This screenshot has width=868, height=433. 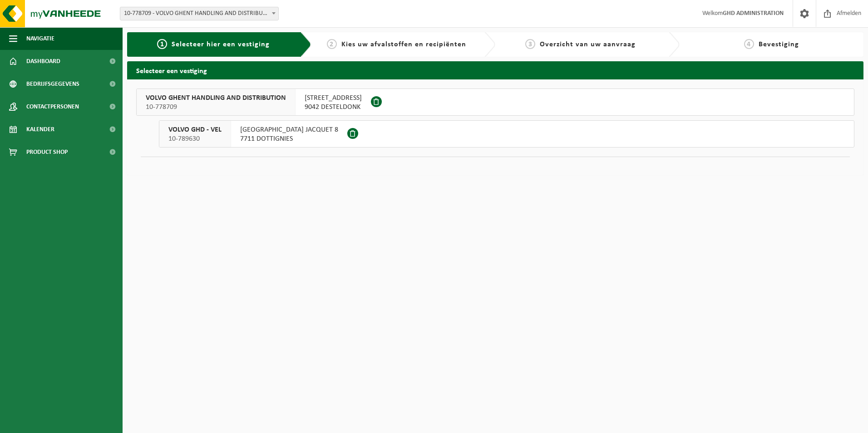 I want to click on span: Kalender, so click(x=40, y=129).